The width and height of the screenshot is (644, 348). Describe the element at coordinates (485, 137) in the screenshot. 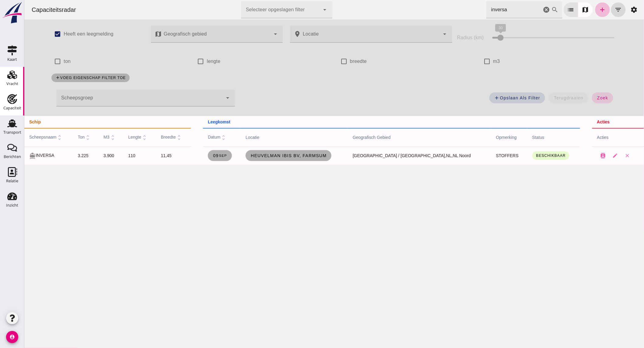

I see `th: opmerking` at that location.